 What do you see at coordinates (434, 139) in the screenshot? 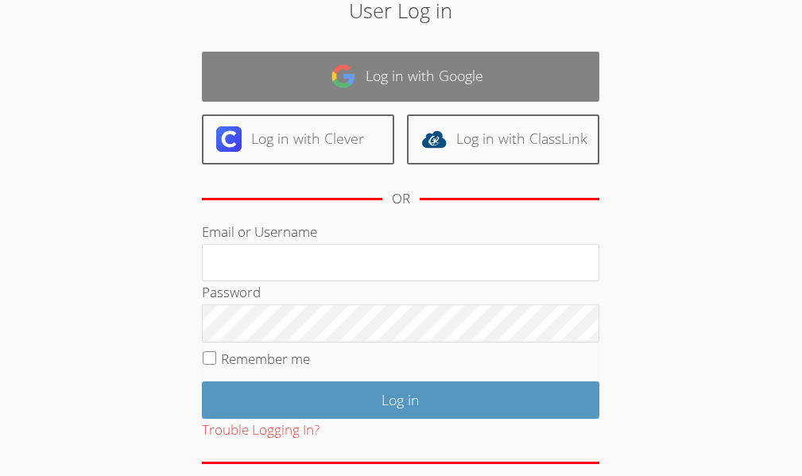
I see `img: classlink-logo-d6bb404cc1216ec64c9a2012d9dc4662098be43eaf13dc465df04b49fa7ab582.svg` at bounding box center [434, 139].